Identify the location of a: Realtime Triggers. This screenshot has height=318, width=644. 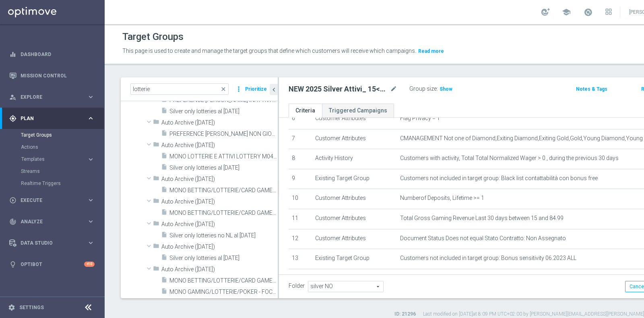
(52, 183).